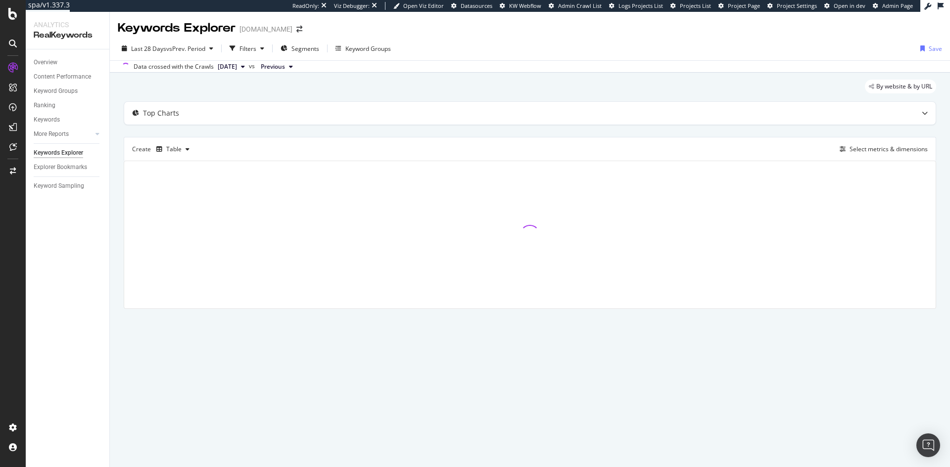 This screenshot has width=950, height=467. What do you see at coordinates (276, 67) in the screenshot?
I see `button: Previous` at bounding box center [276, 67].